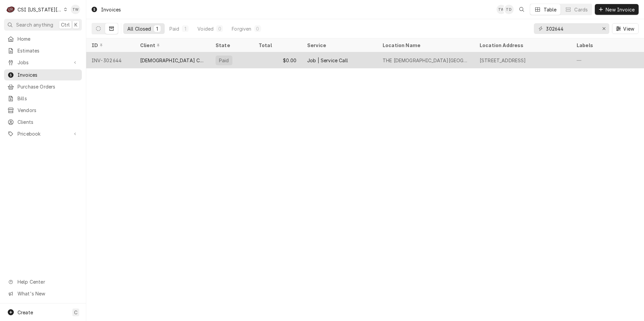 This screenshot has width=644, height=321. What do you see at coordinates (48, 50) in the screenshot?
I see `span: Estimates` at bounding box center [48, 50].